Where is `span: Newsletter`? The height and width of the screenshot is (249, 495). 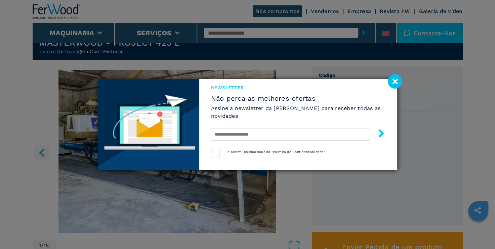
span: Newsletter is located at coordinates (298, 88).